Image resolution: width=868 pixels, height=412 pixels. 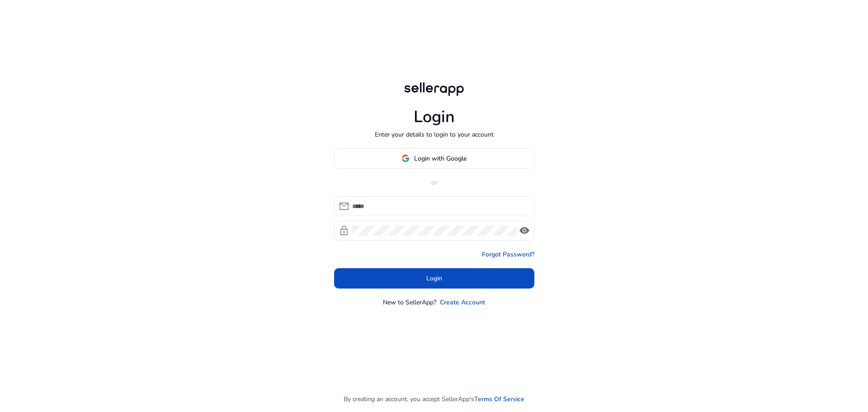 I want to click on span: Login with Google, so click(x=440, y=158).